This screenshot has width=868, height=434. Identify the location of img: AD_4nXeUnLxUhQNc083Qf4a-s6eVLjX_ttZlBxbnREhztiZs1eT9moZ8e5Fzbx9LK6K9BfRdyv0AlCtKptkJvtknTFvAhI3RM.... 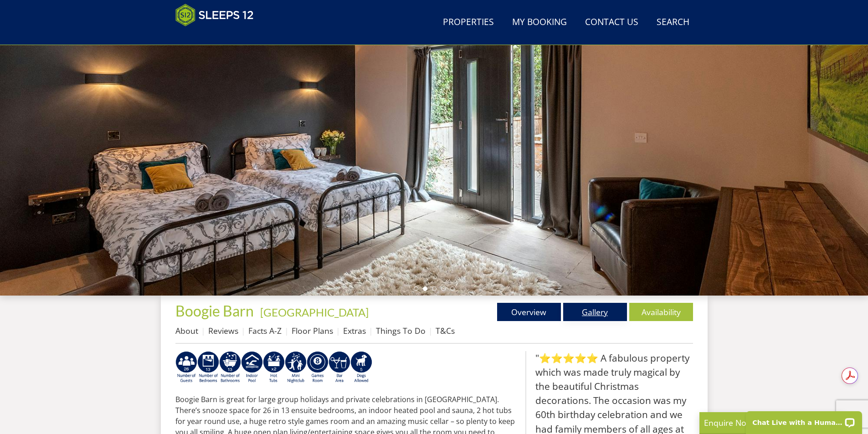
(340, 368).